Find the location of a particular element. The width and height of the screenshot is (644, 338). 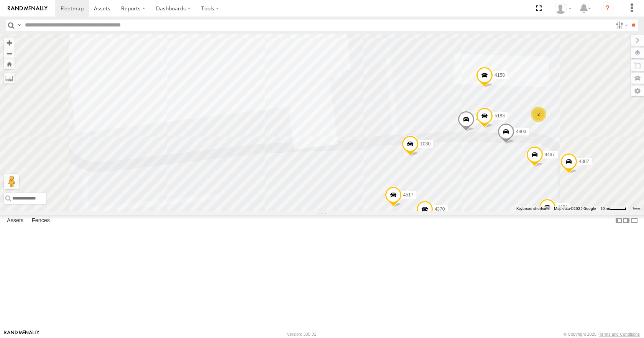

label: Dock Summary Table to the Left is located at coordinates (619, 220).